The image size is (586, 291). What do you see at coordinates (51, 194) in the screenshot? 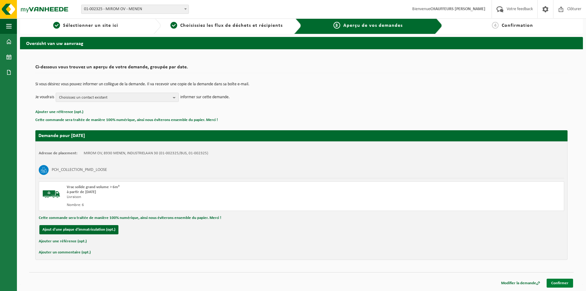
I see `img: BL-SO-LV.png` at bounding box center [51, 194].